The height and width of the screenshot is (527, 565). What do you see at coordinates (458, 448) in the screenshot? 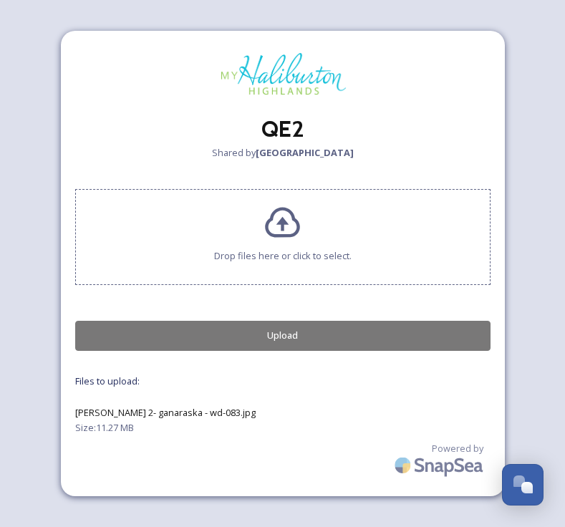
I see `span: Powered by` at bounding box center [458, 448].